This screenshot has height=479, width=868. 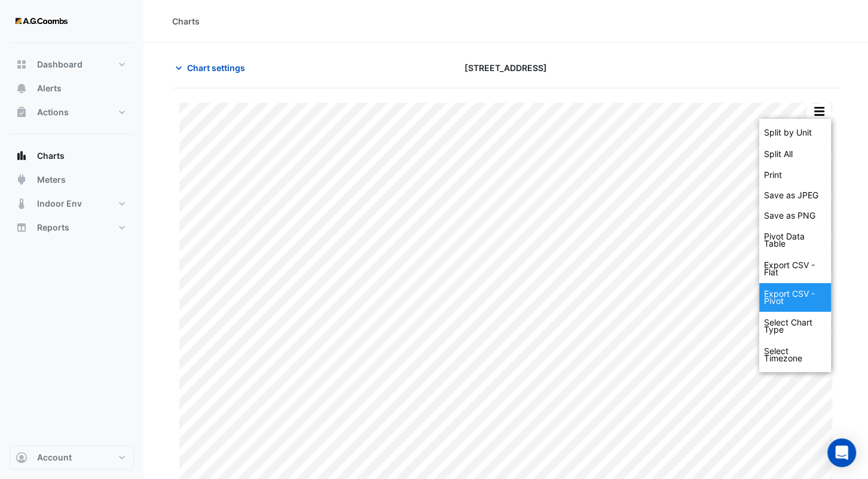 I want to click on button: Meters, so click(x=72, y=180).